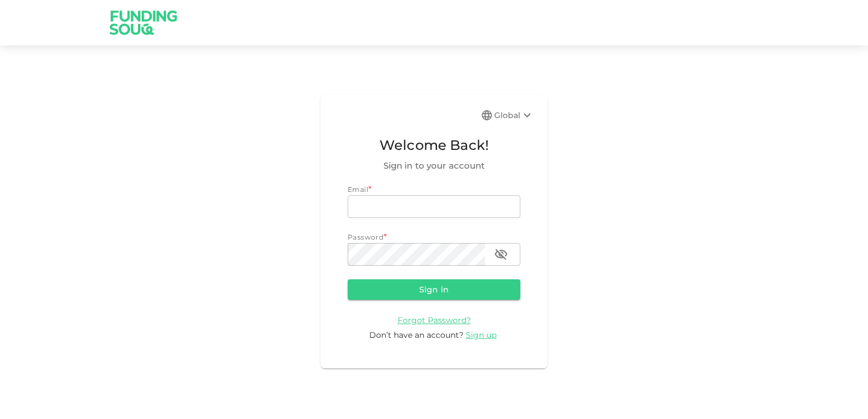 This screenshot has width=868, height=419. What do you see at coordinates (481, 335) in the screenshot?
I see `span: Sign up` at bounding box center [481, 335].